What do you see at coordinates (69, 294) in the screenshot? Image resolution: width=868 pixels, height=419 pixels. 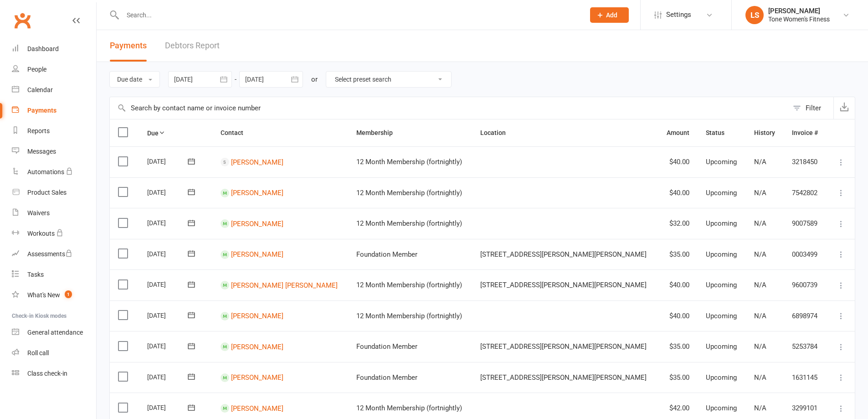 I see `span: 1` at bounding box center [69, 294].